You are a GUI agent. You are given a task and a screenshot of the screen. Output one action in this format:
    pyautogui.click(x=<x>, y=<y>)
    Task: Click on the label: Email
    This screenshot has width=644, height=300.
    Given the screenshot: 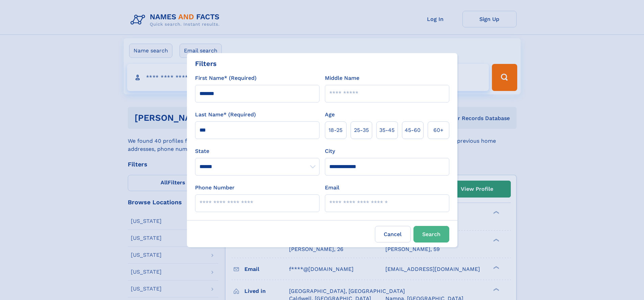 What is the action you would take?
    pyautogui.click(x=332, y=188)
    